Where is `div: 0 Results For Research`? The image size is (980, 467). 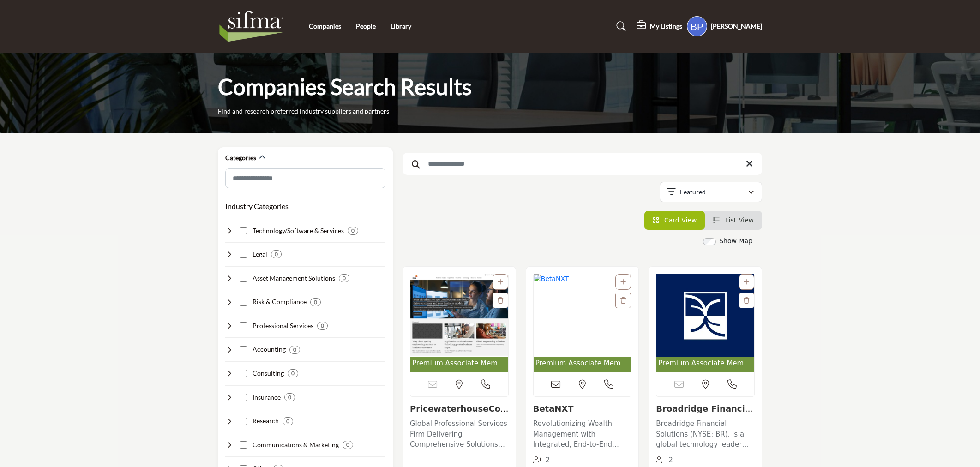 div: 0 Results For Research is located at coordinates (288, 422).